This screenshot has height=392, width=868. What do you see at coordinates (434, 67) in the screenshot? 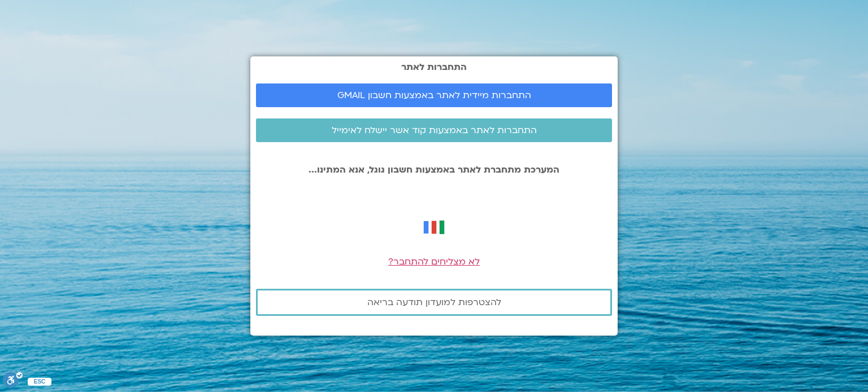
I see `h2: התחברות לאתר` at bounding box center [434, 67].